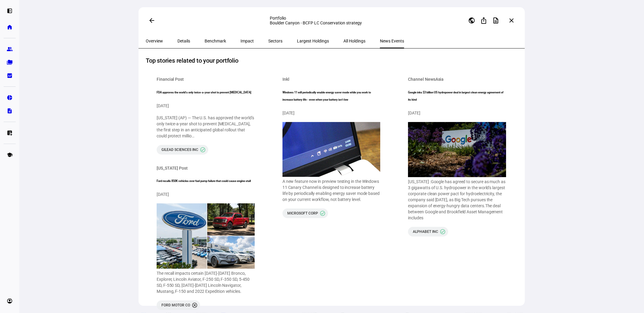 This screenshot has height=313, width=644. Describe the element at coordinates (194, 305) in the screenshot. I see `mat-icon: cancel` at that location.